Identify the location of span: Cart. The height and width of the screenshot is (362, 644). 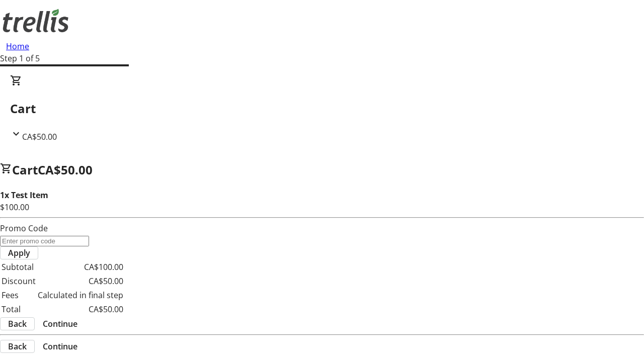
(25, 169).